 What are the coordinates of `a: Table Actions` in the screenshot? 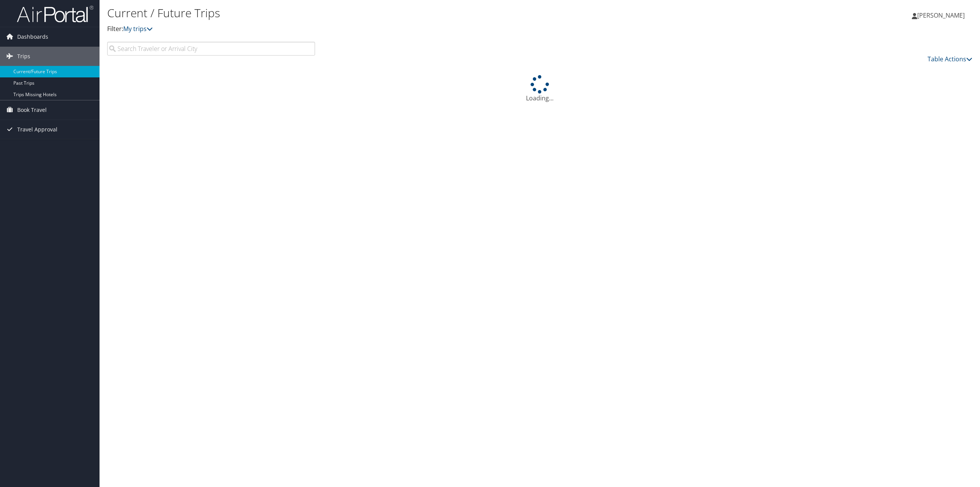 It's located at (949, 59).